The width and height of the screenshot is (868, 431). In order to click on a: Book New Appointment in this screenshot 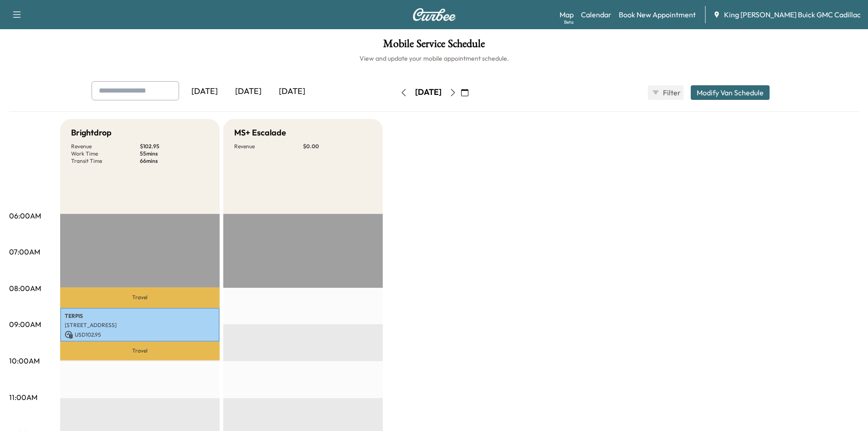, I will do `click(657, 15)`.